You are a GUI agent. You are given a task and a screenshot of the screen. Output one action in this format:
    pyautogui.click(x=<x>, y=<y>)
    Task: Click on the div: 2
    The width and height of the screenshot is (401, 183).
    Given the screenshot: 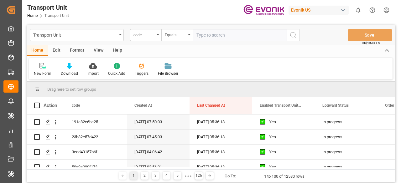 What is the action you would take?
    pyautogui.click(x=145, y=176)
    